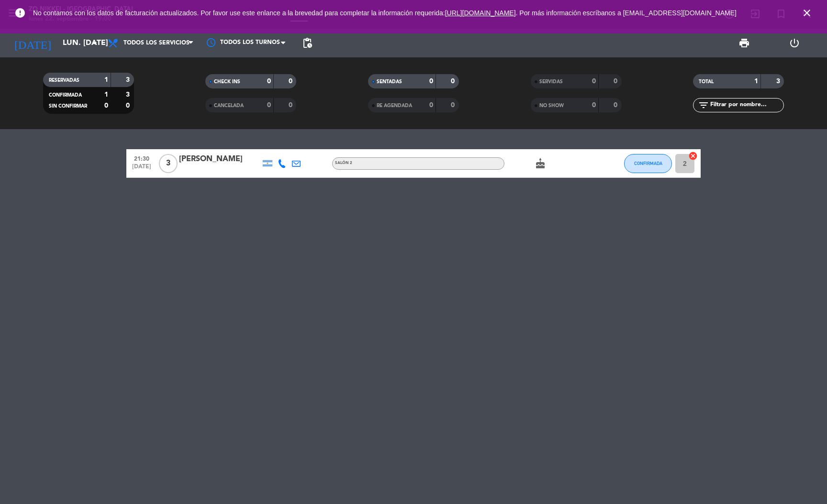 The height and width of the screenshot is (504, 827). Describe the element at coordinates (68, 106) in the screenshot. I see `span: SIN CONFIRMAR` at that location.